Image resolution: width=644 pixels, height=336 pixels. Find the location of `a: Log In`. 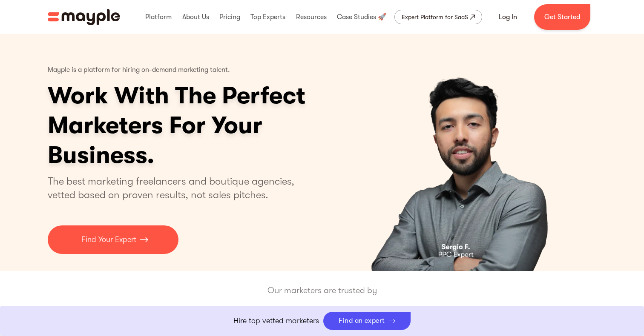

a: Log In is located at coordinates (507, 17).